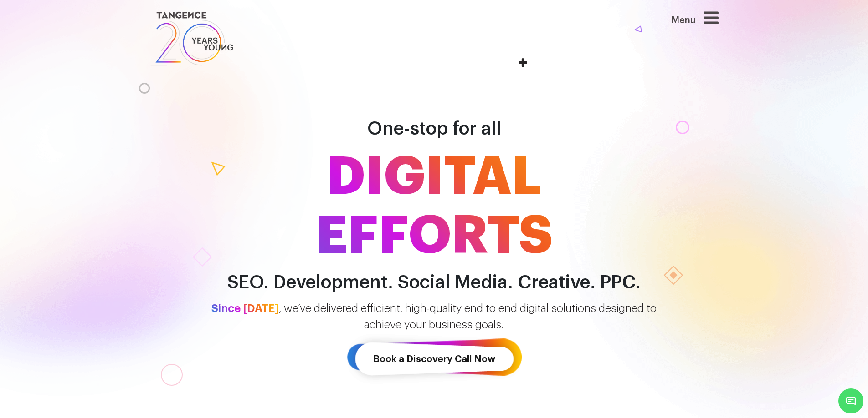  Describe the element at coordinates (192, 38) in the screenshot. I see `img: logo SVG` at that location.